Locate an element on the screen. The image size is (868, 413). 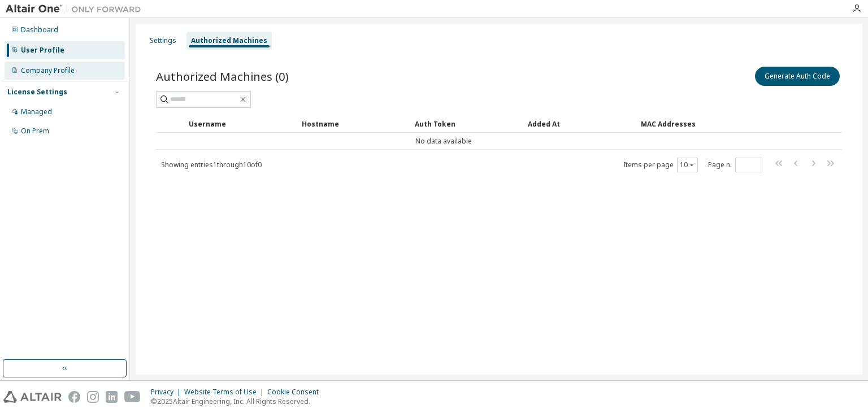
div: Hostname is located at coordinates (354, 124).